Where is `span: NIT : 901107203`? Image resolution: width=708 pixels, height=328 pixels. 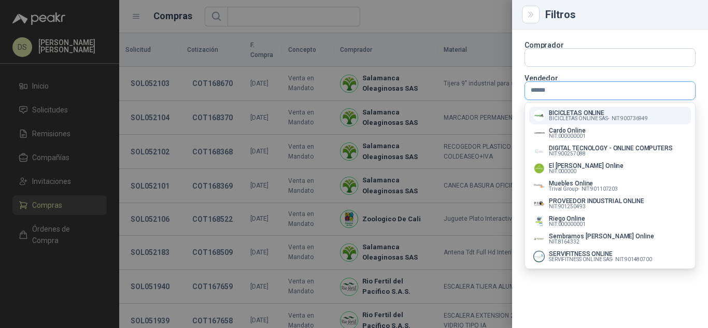
span: NIT : 901107203 is located at coordinates (600, 189).